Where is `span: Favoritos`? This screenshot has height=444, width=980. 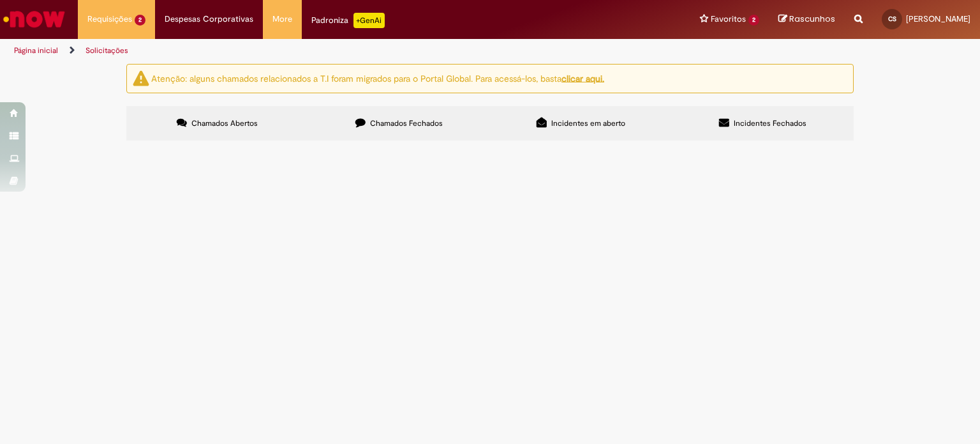
span: Favoritos is located at coordinates (728, 20).